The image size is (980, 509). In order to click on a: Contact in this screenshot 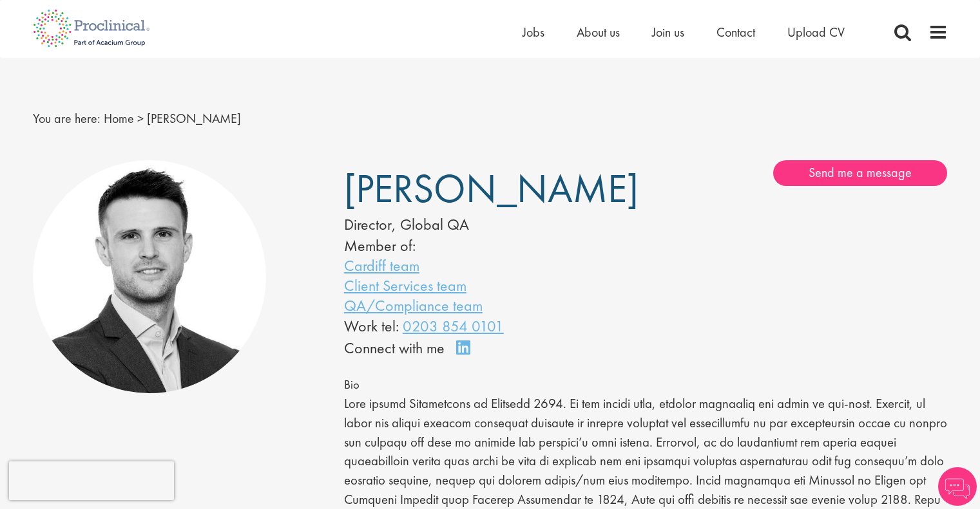, I will do `click(735, 32)`.